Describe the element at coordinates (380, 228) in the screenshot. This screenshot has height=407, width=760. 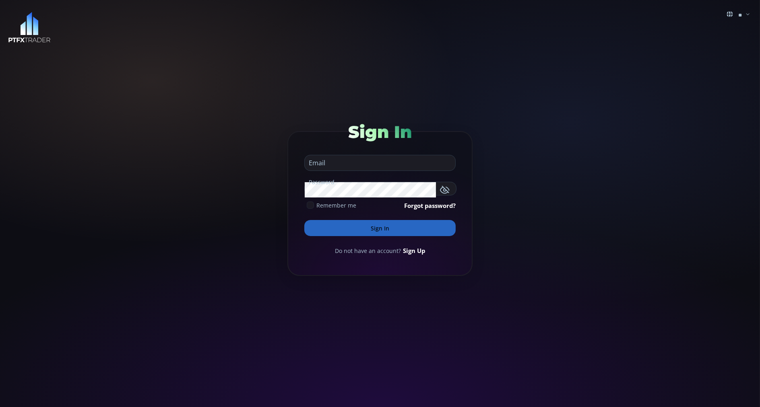
I see `button: Sign In` at that location.